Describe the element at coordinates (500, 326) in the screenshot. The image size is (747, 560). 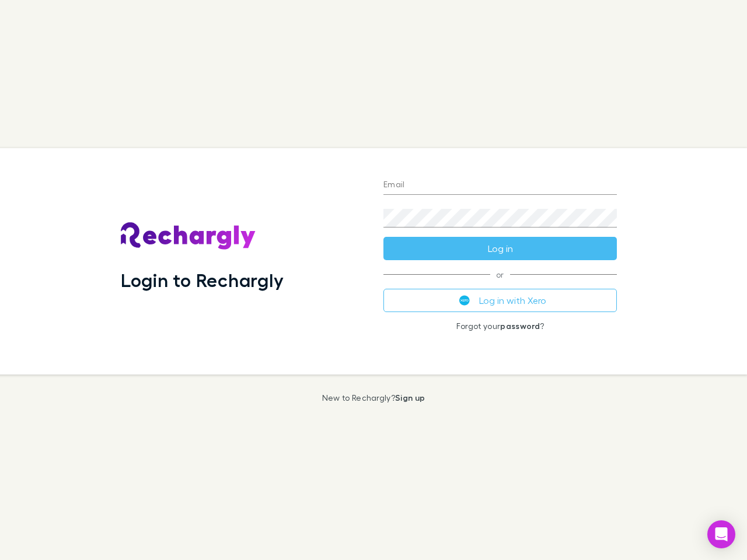
I see `p: Forgot your ?` at that location.